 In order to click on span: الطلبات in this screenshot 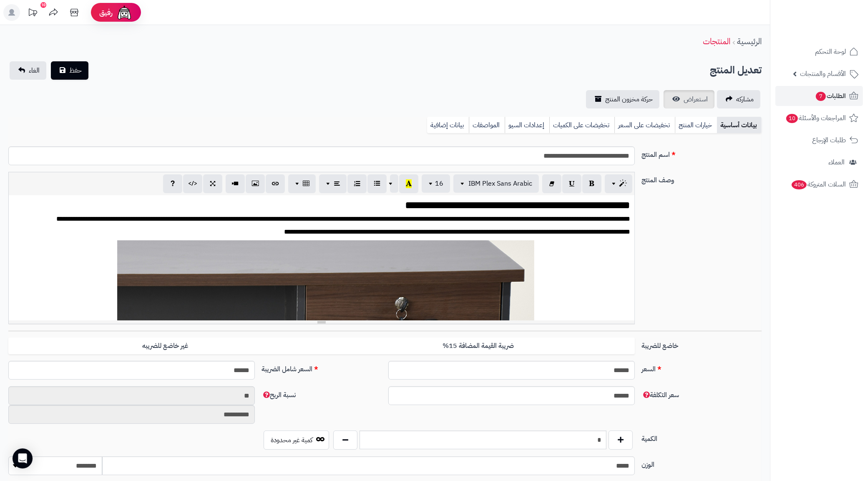, I will do `click(831, 96)`.